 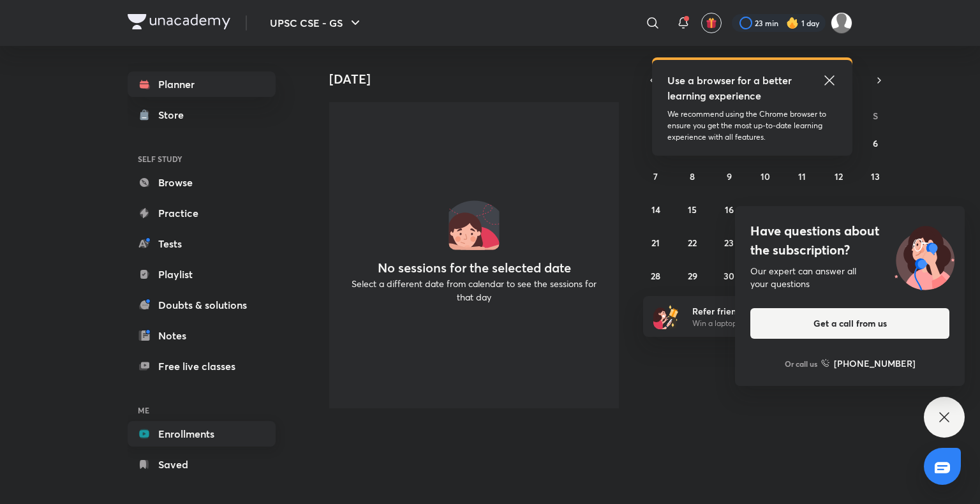 What do you see at coordinates (731, 88) in the screenshot?
I see `h5: Use a browser for a better learning experience` at bounding box center [731, 88].